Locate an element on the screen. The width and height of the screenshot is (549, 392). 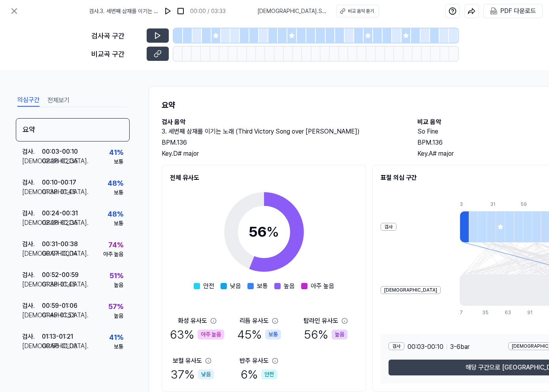
div: 00:56 - 01:03 is located at coordinates (60, 346).